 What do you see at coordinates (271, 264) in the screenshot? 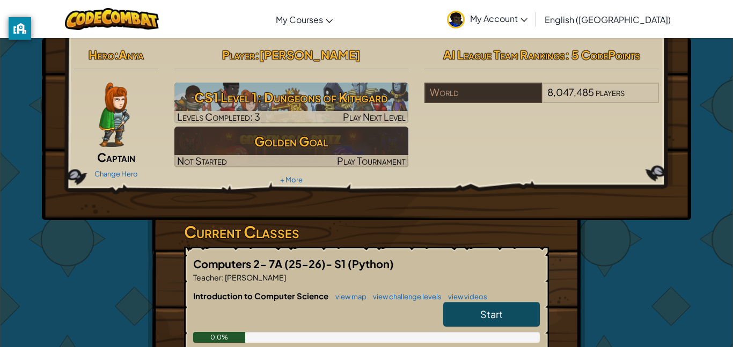
I see `span: Computers 2- 7A (25-26)- S1` at bounding box center [271, 264].